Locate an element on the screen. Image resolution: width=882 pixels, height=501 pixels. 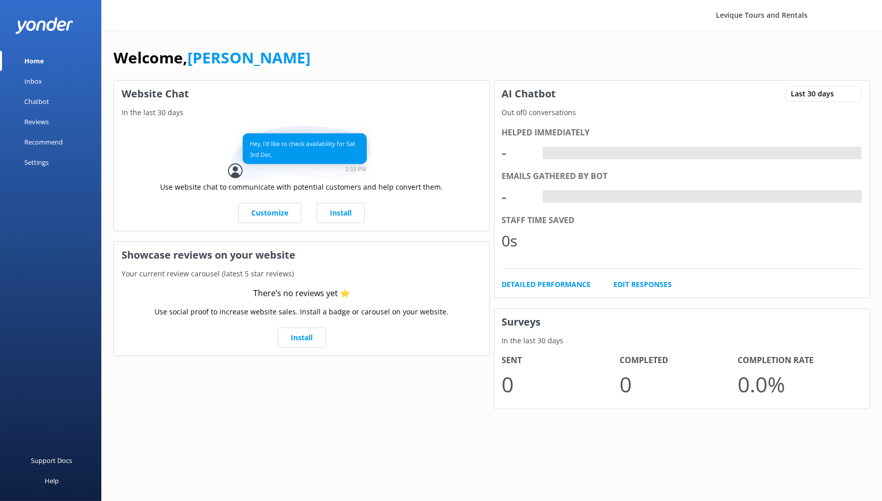
div: There’s no reviews yet ⭐ is located at coordinates (301, 293).